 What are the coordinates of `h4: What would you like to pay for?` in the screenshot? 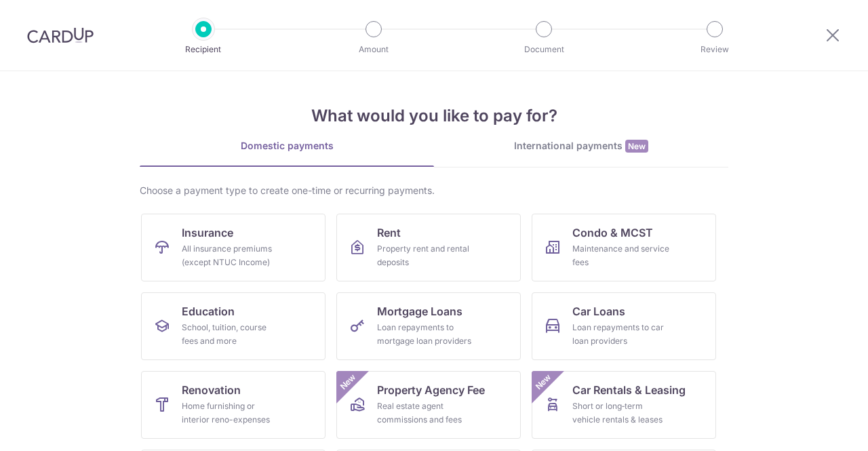 It's located at (434, 116).